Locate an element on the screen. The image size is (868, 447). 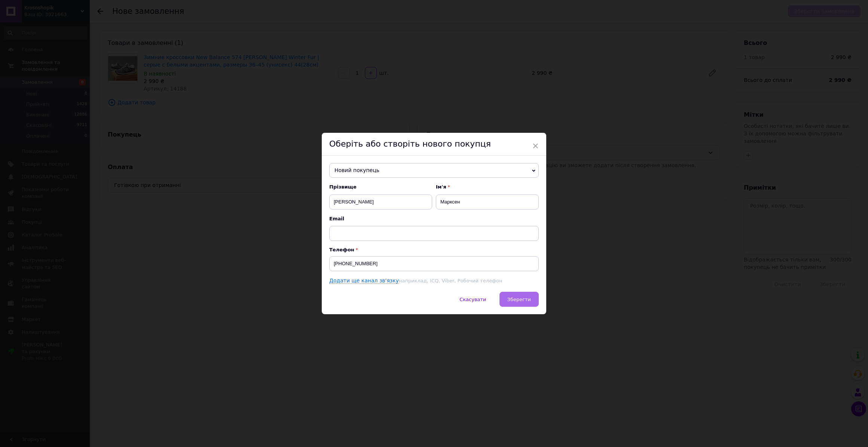
input: Наприклад: Іван is located at coordinates (487, 202).